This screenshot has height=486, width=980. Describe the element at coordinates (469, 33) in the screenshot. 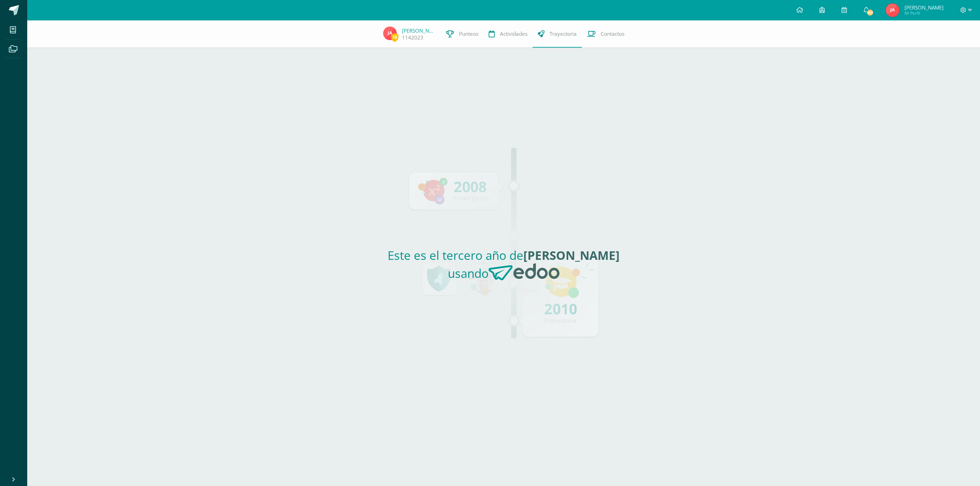

I see `span: Punteos` at that location.